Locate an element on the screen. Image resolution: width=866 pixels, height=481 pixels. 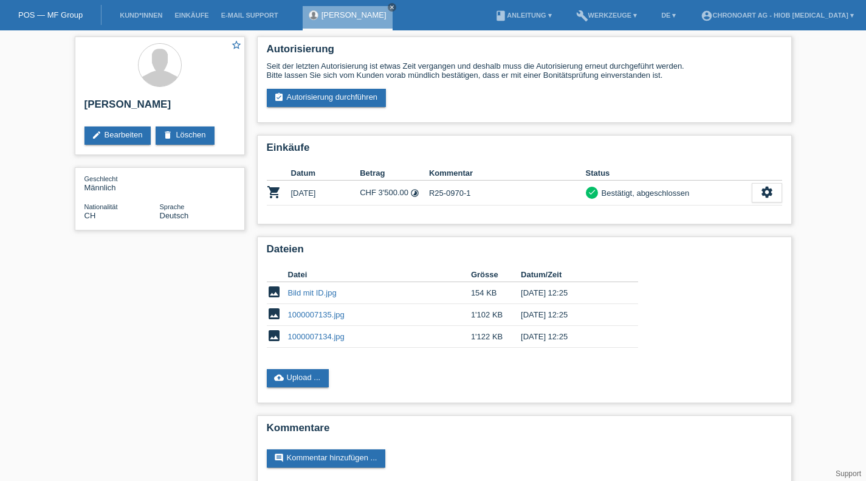
a: Bild mit ID.jpg is located at coordinates (312, 292).